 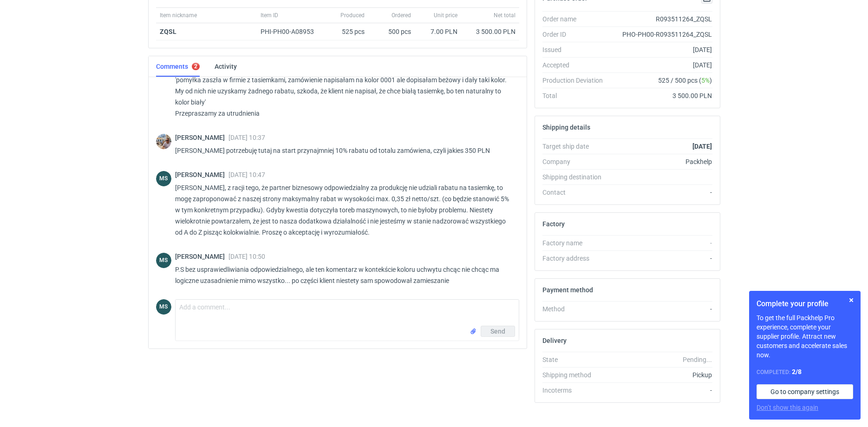 I want to click on a: ZQSL, so click(x=168, y=32).